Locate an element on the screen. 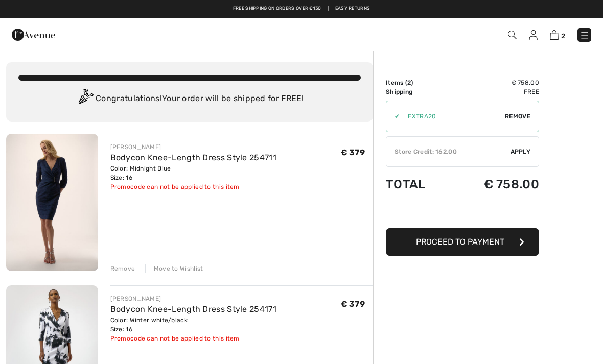 The width and height of the screenshot is (603, 364). a: 2 is located at coordinates (557, 35).